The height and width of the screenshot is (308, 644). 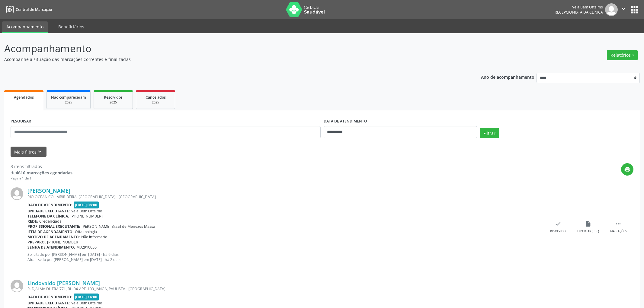 What do you see at coordinates (44, 172) in the screenshot?
I see `strong: 4616 marcações agendadas` at bounding box center [44, 172].